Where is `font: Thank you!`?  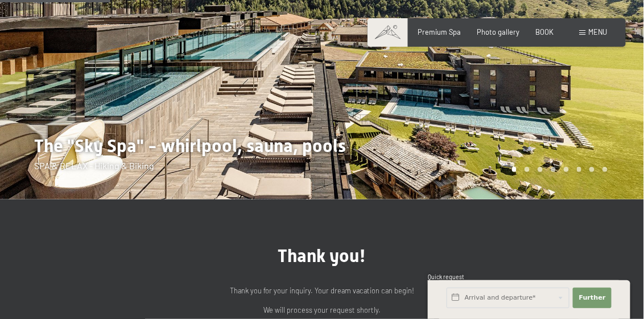 font: Thank you! is located at coordinates (322, 256).